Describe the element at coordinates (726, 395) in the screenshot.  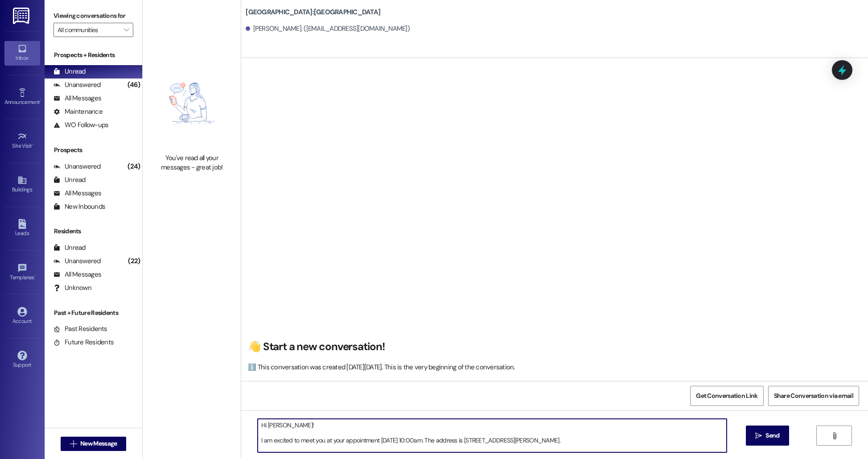
I see `span: Get Conversation Link` at that location.